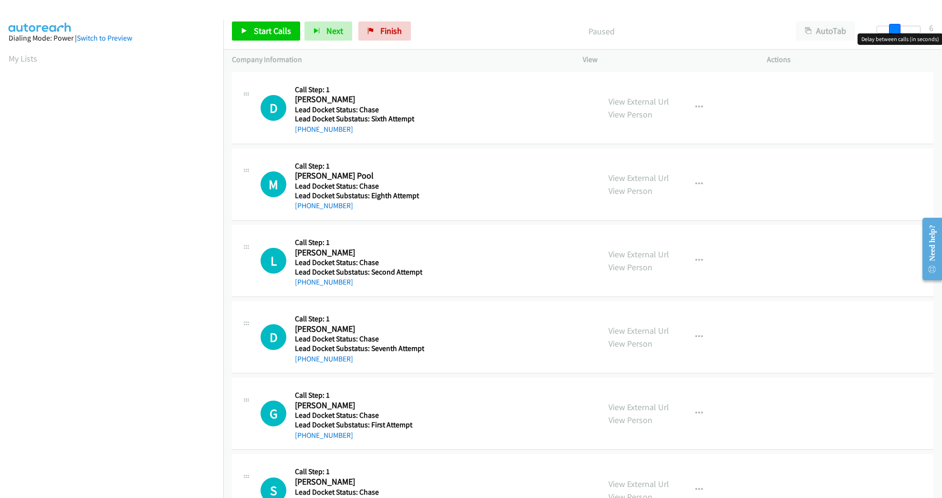 The height and width of the screenshot is (498, 942). What do you see at coordinates (391, 31) in the screenshot?
I see `span: Finish` at bounding box center [391, 31].